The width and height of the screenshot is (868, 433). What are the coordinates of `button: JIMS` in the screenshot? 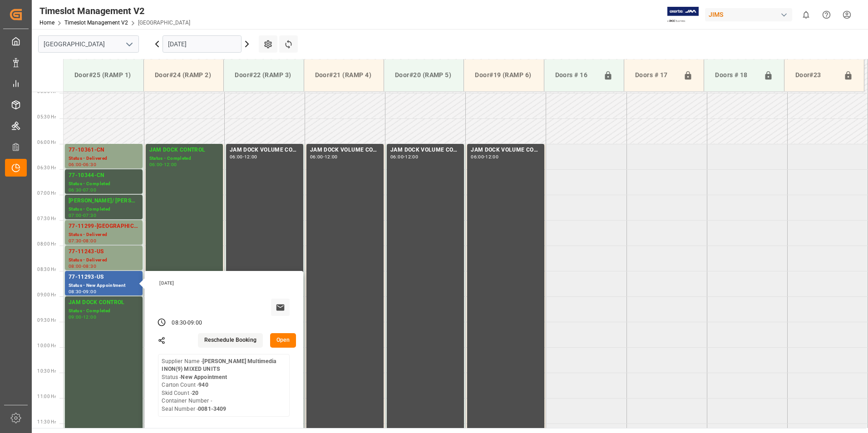 It's located at (751, 14).